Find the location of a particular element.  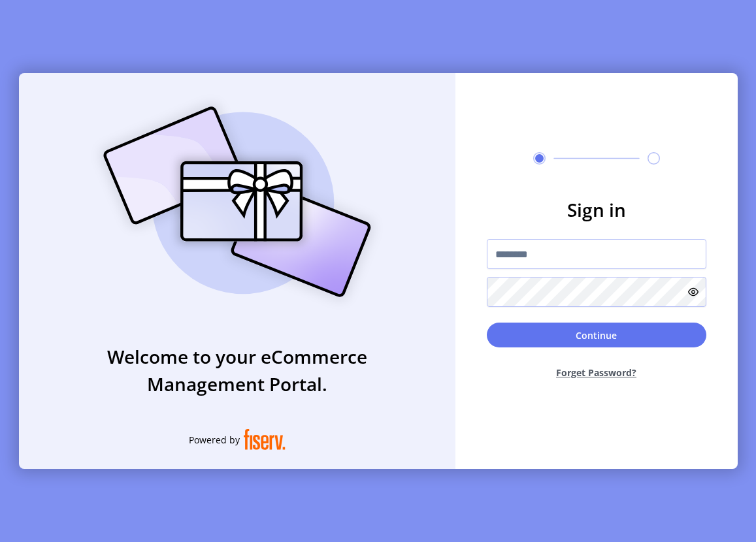

button: Continue is located at coordinates (597, 335).